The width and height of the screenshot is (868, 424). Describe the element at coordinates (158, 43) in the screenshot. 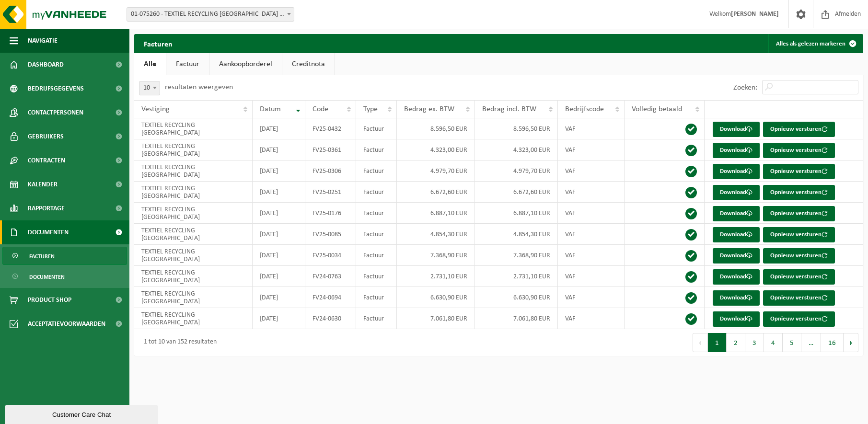

I see `h2: Facturen` at that location.